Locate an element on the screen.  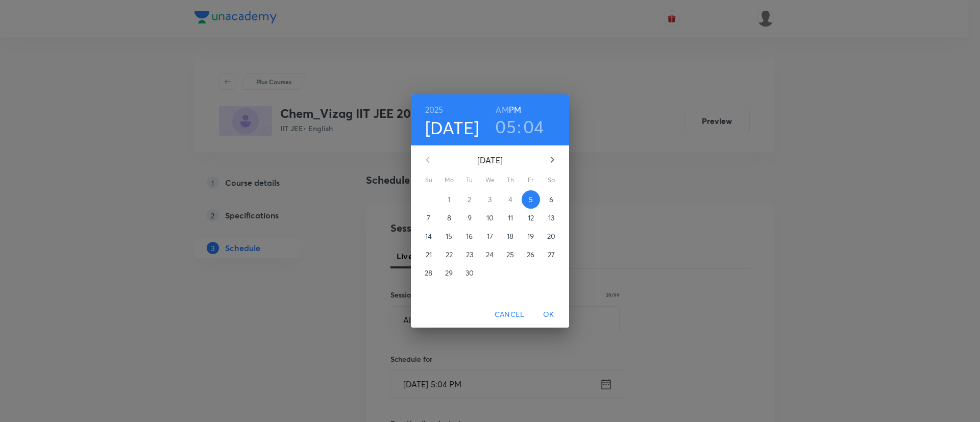
button: 10 is located at coordinates (490, 218).